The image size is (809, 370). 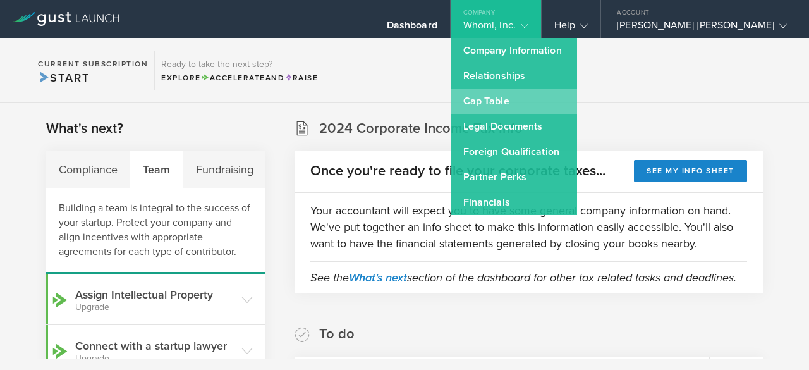 What do you see at coordinates (63, 78) in the screenshot?
I see `span: Start` at bounding box center [63, 78].